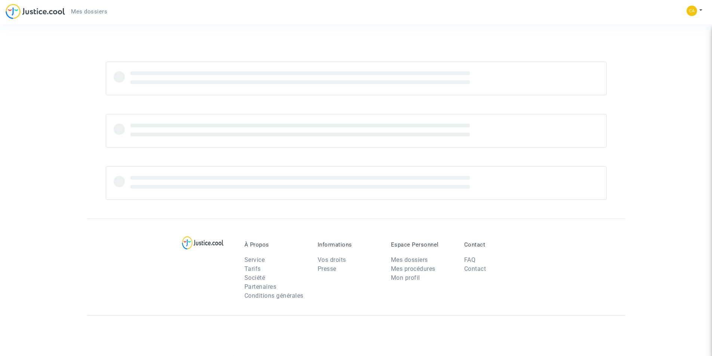 Image resolution: width=712 pixels, height=356 pixels. Describe the element at coordinates (327, 269) in the screenshot. I see `a: Presse` at that location.